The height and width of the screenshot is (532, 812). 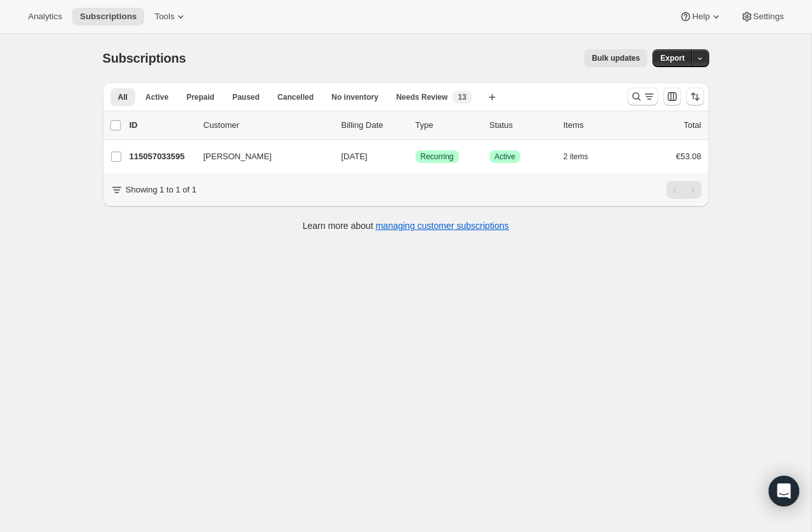 What do you see at coordinates (45, 16) in the screenshot?
I see `span: Analytics` at bounding box center [45, 16].